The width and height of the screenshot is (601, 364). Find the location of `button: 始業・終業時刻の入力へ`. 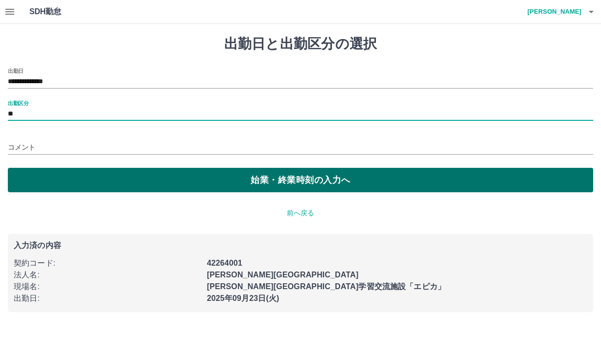

button: 始業・終業時刻の入力へ is located at coordinates (300, 180).